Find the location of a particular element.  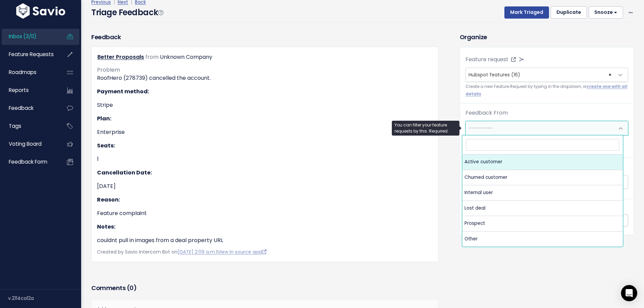

span: Feedback form is located at coordinates (28, 162).